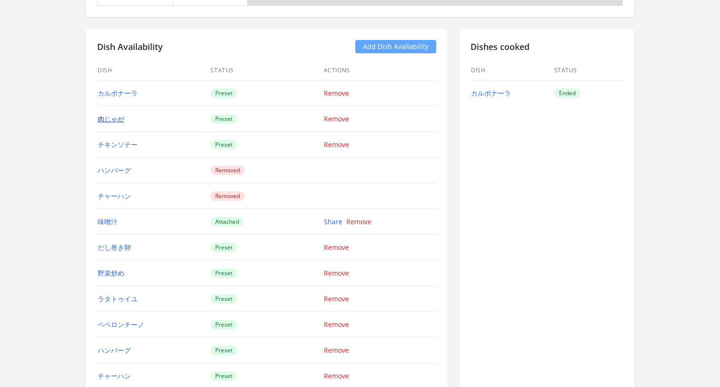 The width and height of the screenshot is (720, 387). Describe the element at coordinates (118, 144) in the screenshot. I see `a: チキンソテー` at that location.